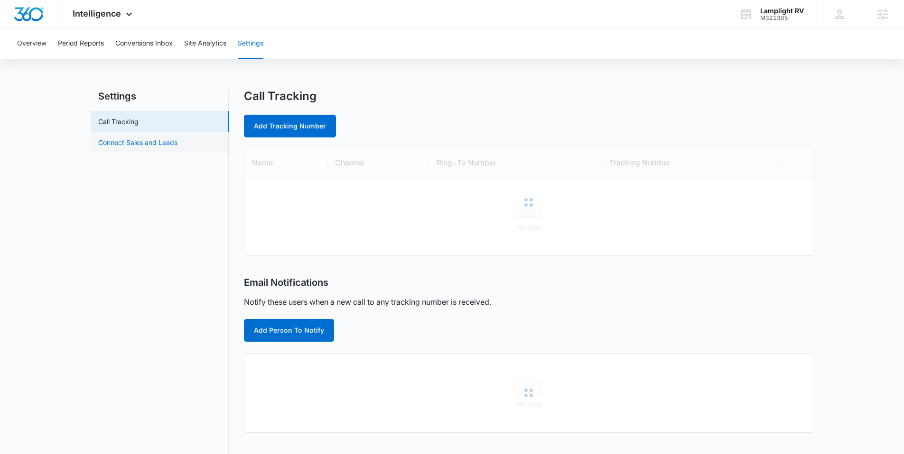 The image size is (904, 454). I want to click on h1: Call Tracking, so click(280, 96).